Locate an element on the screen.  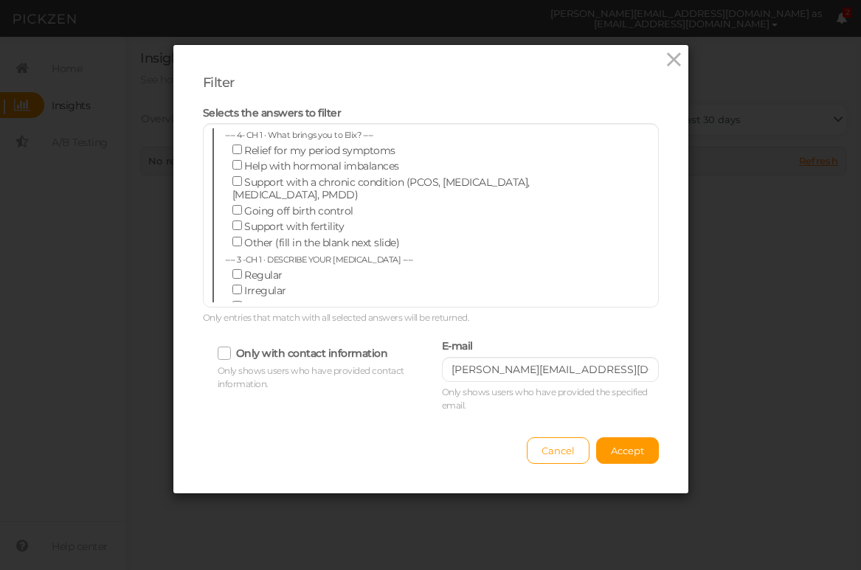
label: Only with contact information is located at coordinates (312, 353).